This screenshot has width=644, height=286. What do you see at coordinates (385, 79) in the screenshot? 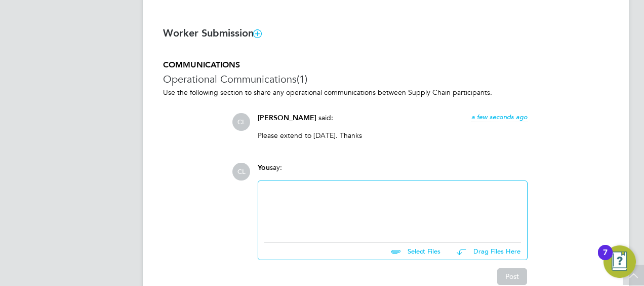
I see `h3: Operational Communications` at bounding box center [385, 79].